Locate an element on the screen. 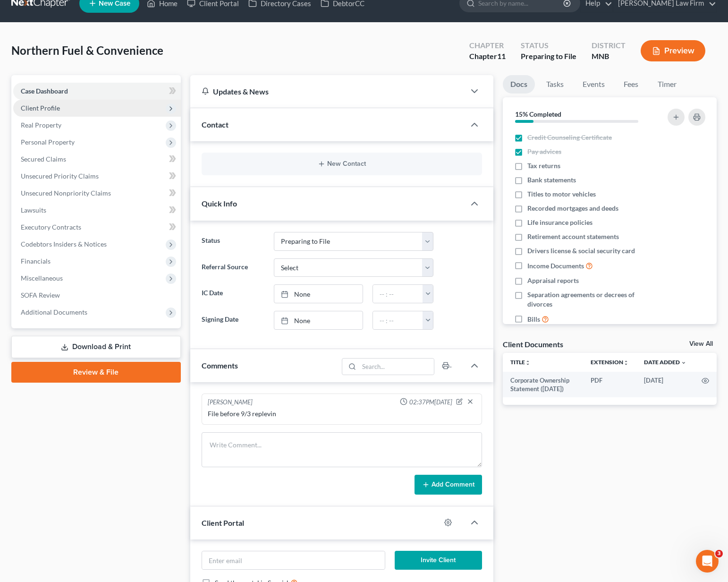  a: Review & File is located at coordinates (96, 372).